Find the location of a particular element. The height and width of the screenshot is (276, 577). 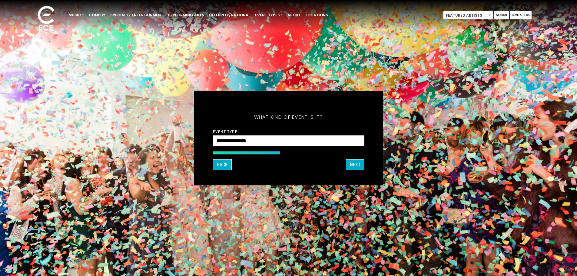

a: Locations is located at coordinates (317, 15).